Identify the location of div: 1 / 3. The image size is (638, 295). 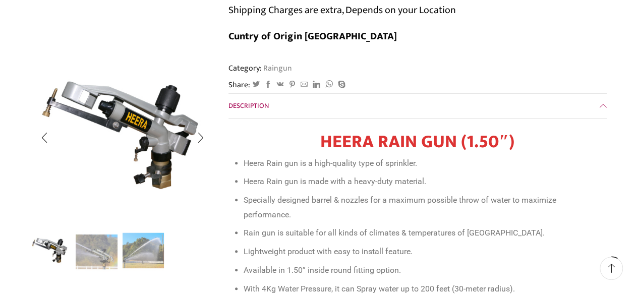
(123, 135).